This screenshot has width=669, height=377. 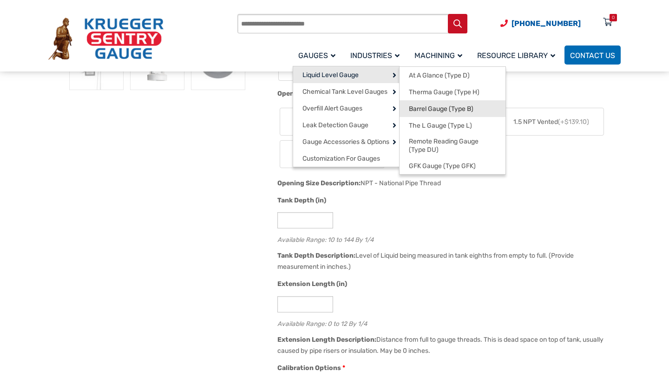 What do you see at coordinates (106, 39) in the screenshot?
I see `img: Krueger Sentry Gauge` at bounding box center [106, 39].